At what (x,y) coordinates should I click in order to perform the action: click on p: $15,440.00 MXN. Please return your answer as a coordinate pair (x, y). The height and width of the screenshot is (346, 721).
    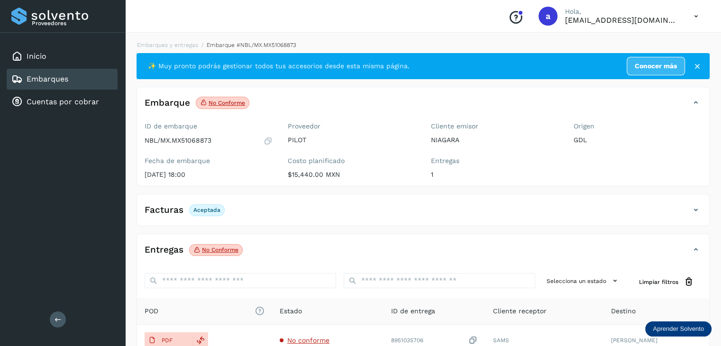
    Looking at the image, I should click on (351, 174).